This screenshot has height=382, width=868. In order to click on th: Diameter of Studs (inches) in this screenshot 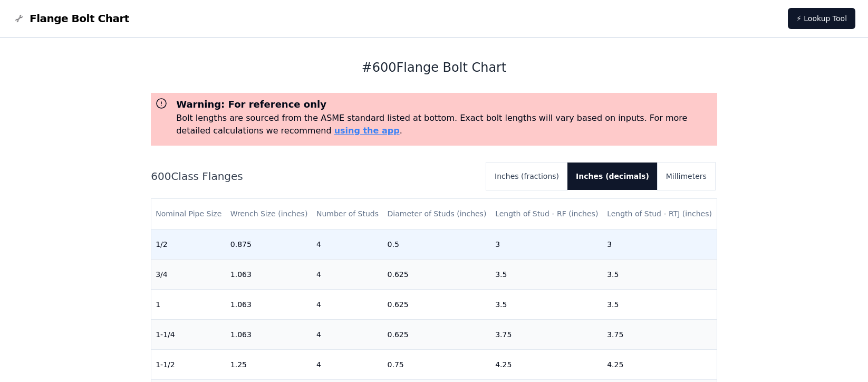, I will do `click(437, 213)`.